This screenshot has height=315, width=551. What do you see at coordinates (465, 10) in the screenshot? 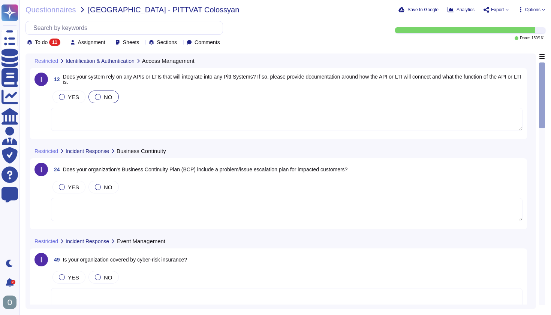
I see `span: Analytics` at bounding box center [465, 10].